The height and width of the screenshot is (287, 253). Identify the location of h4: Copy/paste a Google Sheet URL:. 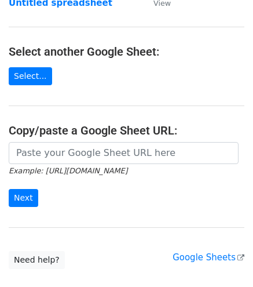
(126, 130).